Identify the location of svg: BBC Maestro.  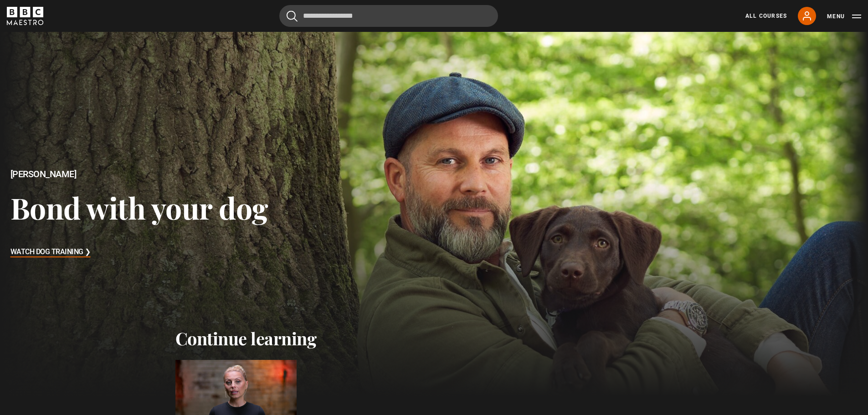
(25, 16).